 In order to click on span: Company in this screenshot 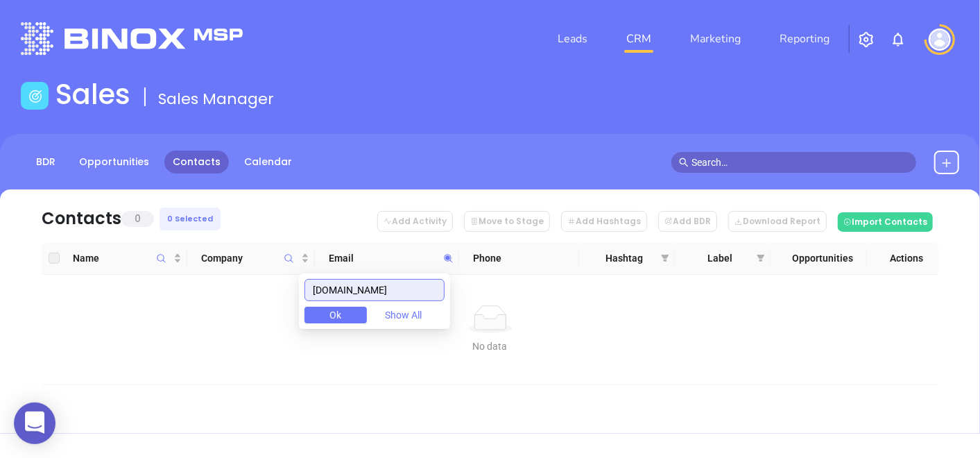, I will do `click(250, 258)`.